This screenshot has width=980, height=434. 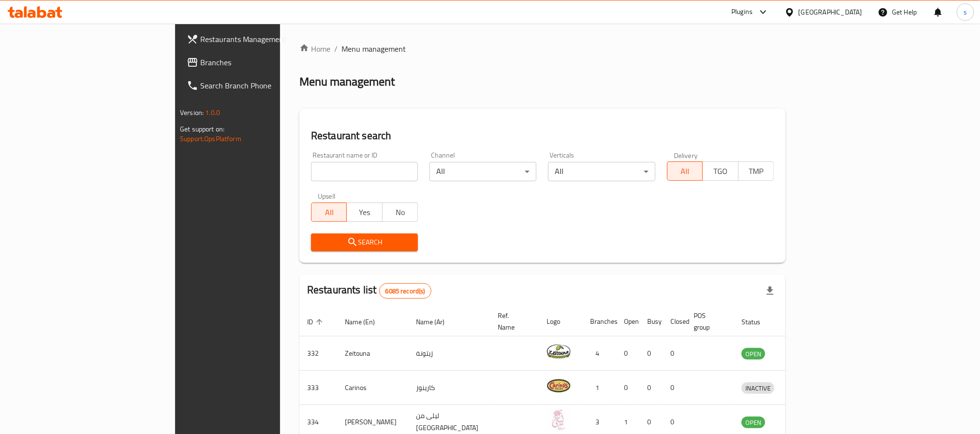 What do you see at coordinates (405, 291) in the screenshot?
I see `div: Total records count` at bounding box center [405, 291].